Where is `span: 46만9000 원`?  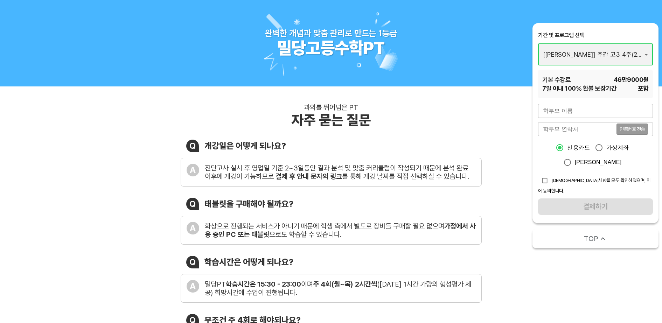 span: 46만9000 원 is located at coordinates (632, 80).